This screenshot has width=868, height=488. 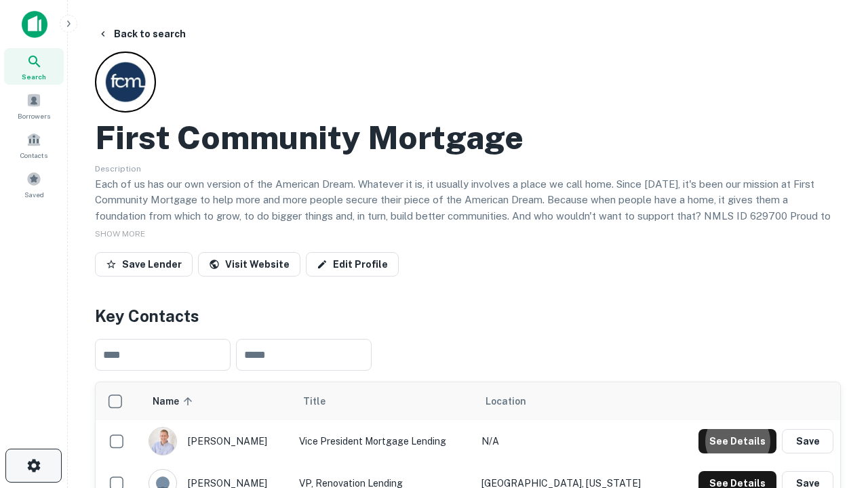 I want to click on span: SHOW MORE, so click(x=120, y=234).